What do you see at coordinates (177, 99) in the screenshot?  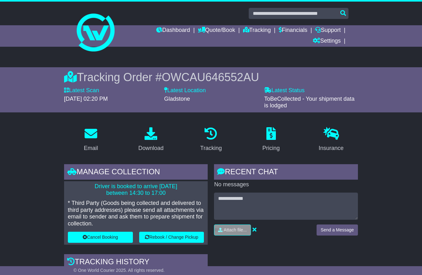 I see `span: Gladstone` at bounding box center [177, 99].